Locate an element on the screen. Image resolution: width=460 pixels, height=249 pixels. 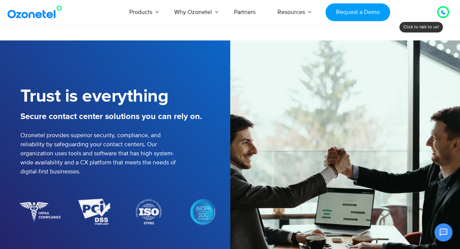
h1: Trust is everything is located at coordinates (125, 96).